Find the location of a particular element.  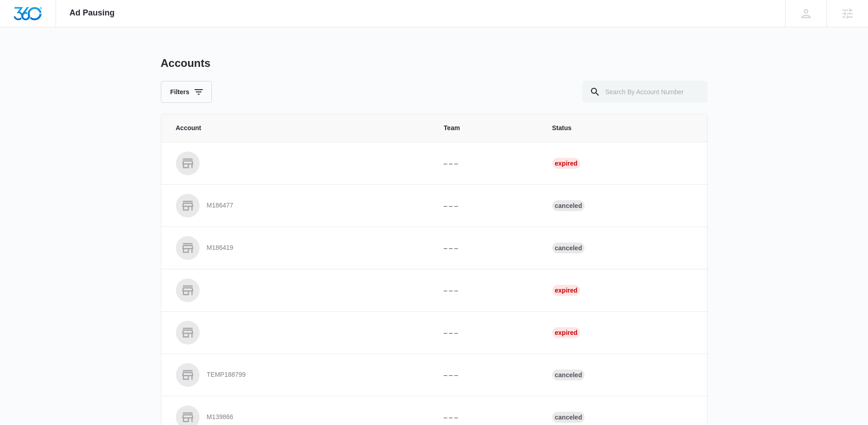

a: M186477 is located at coordinates (299, 206).